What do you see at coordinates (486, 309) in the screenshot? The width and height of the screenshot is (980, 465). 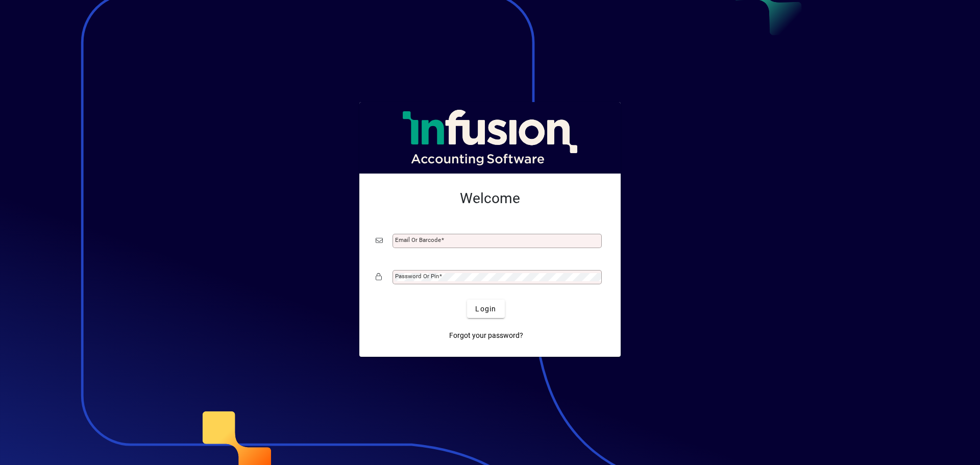 I see `button: Login` at bounding box center [486, 309].